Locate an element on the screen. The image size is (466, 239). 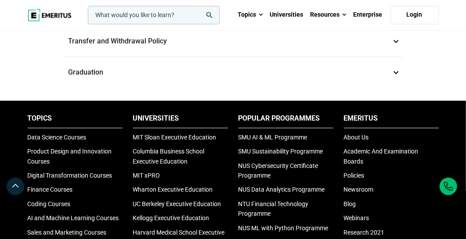
a: Digital Transformation Courses is located at coordinates (70, 176).